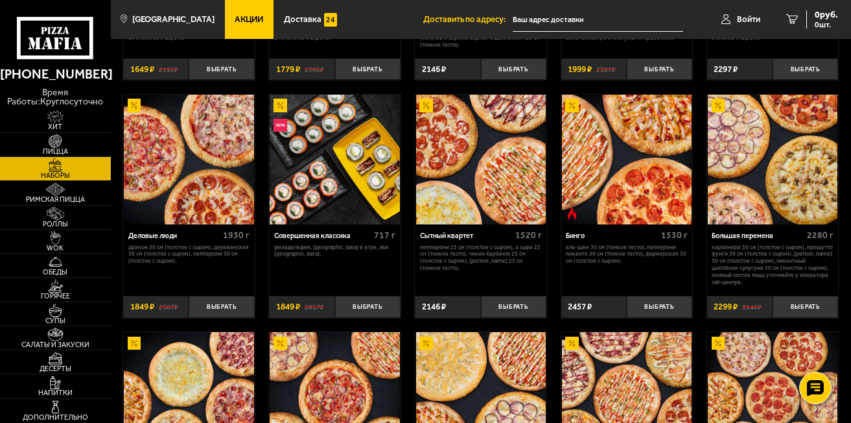 This screenshot has height=423, width=851. Describe the element at coordinates (627, 159) in the screenshot. I see `a: АкционныйОстрое блюдоБинго` at that location.